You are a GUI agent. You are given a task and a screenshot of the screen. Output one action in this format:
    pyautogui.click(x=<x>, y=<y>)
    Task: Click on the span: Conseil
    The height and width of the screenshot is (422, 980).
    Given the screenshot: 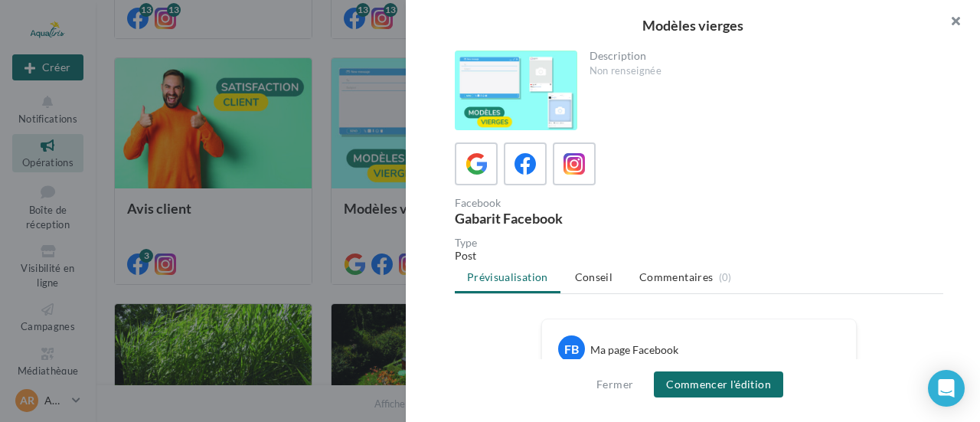 What is the action you would take?
    pyautogui.click(x=594, y=277)
    